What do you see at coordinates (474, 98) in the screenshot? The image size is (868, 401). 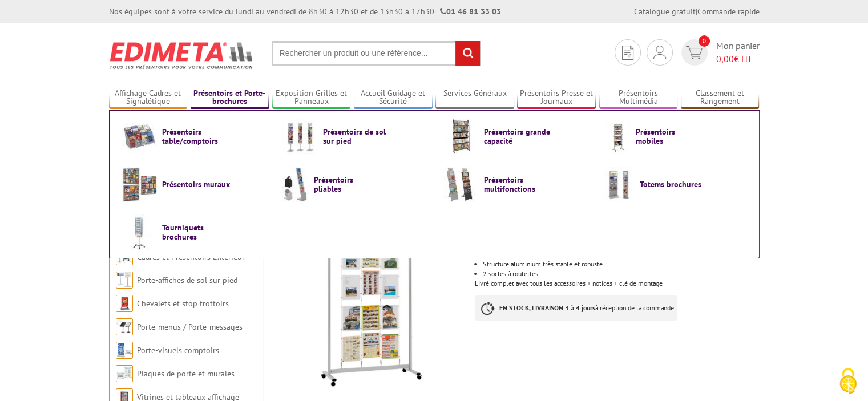 I see `a: Services Généraux` at bounding box center [474, 98].